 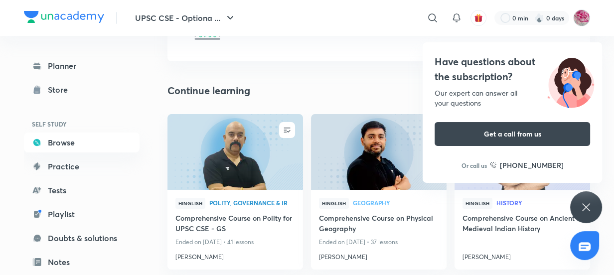 I want to click on img: streak, so click(x=540, y=18).